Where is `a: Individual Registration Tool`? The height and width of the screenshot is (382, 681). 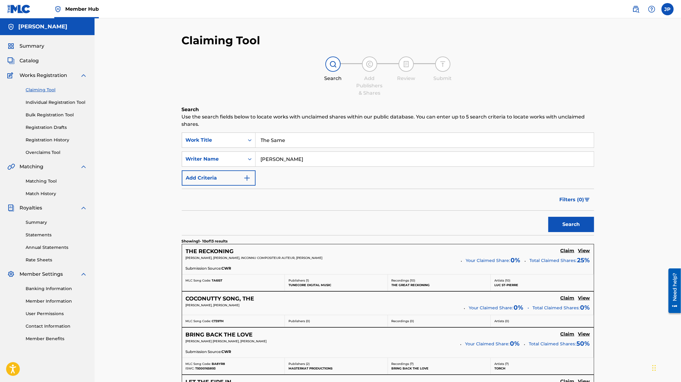
a: Individual Registration Tool is located at coordinates (56, 102).